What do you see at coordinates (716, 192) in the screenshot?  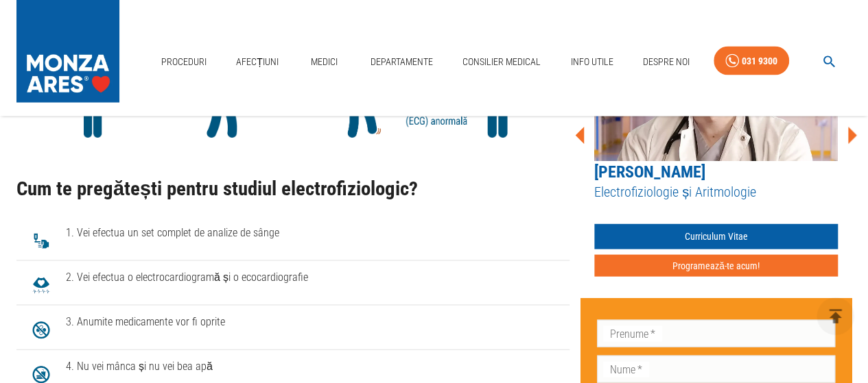 I see `h5: Electrofiziologie și Aritmologie` at bounding box center [716, 192].